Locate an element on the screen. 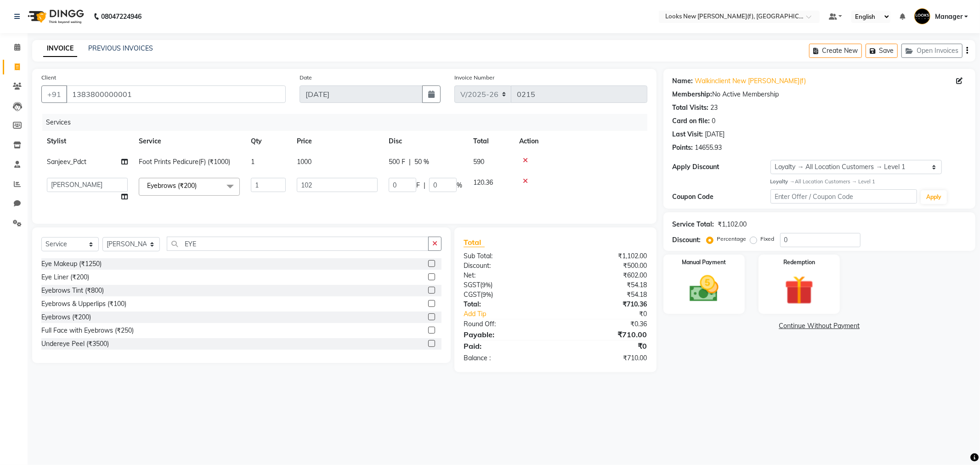 This screenshot has width=980, height=465. div: Round Off: is located at coordinates (506, 324).